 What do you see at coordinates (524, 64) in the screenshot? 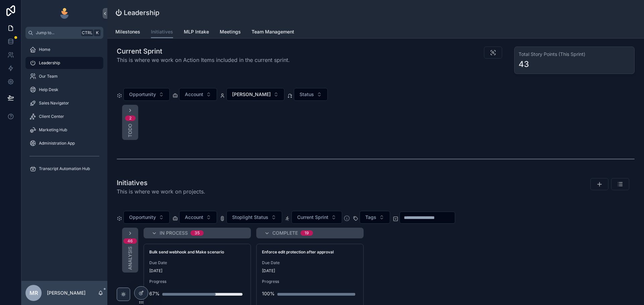
I see `div: 43` at bounding box center [524, 64].